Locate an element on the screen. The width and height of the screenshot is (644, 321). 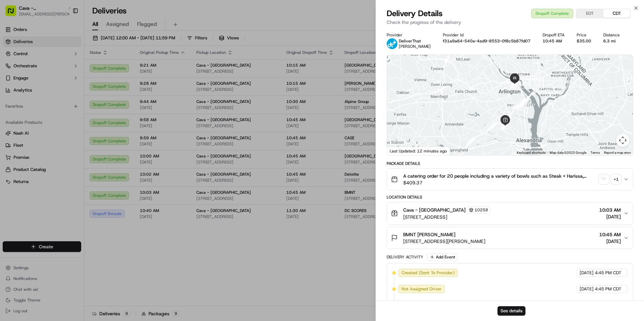
img: Liam S. is located at coordinates (12, 103).